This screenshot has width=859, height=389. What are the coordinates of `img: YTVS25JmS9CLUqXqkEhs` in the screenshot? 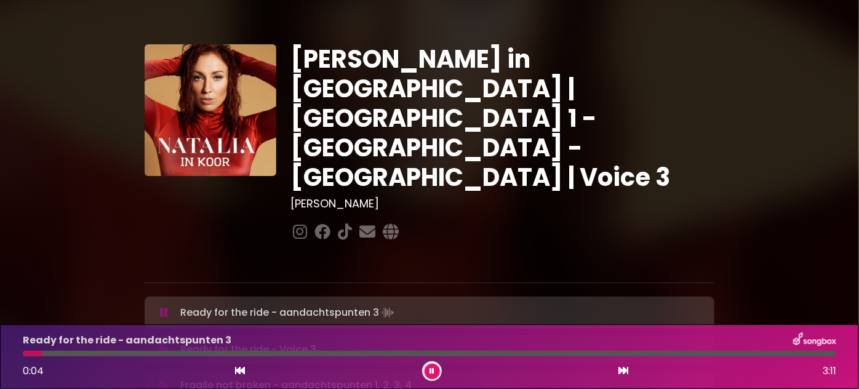 It's located at (211, 110).